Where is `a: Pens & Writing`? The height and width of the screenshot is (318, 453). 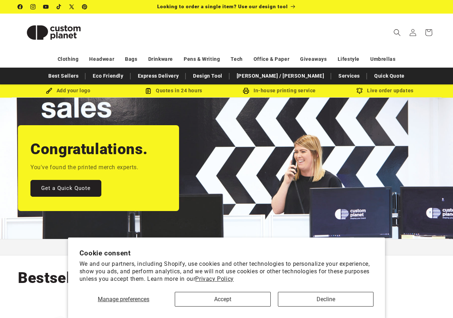
a: Pens & Writing is located at coordinates (202, 59).